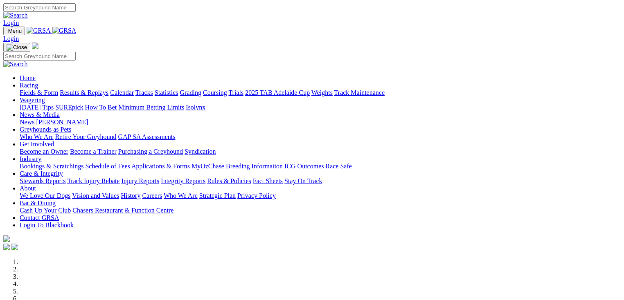 The height and width of the screenshot is (300, 624). What do you see at coordinates (39, 93) in the screenshot?
I see `a: Fields & Form` at bounding box center [39, 93].